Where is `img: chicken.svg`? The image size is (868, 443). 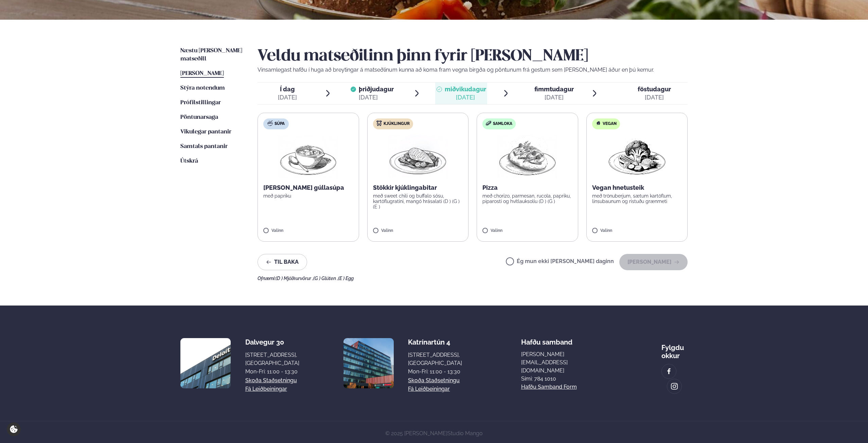
img: chicken.svg is located at coordinates (379, 123).